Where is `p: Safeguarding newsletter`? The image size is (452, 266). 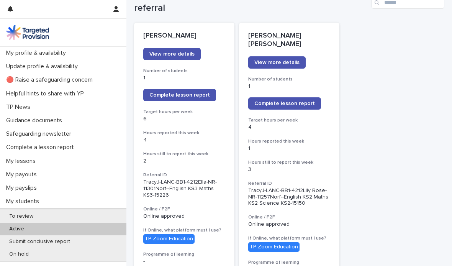
p: Safeguarding newsletter is located at coordinates (40, 134).